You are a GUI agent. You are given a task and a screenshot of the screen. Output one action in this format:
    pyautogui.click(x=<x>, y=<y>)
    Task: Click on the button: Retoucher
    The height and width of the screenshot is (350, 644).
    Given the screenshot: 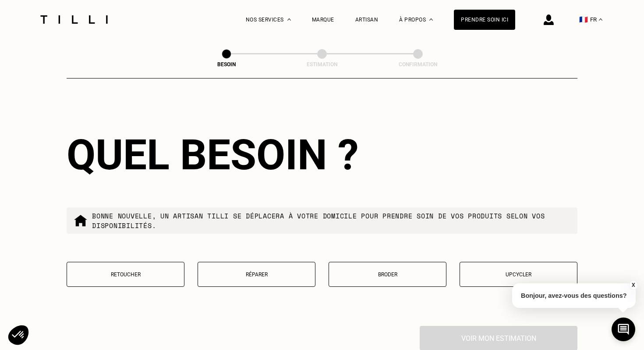 What is the action you would take?
    pyautogui.click(x=125, y=274)
    